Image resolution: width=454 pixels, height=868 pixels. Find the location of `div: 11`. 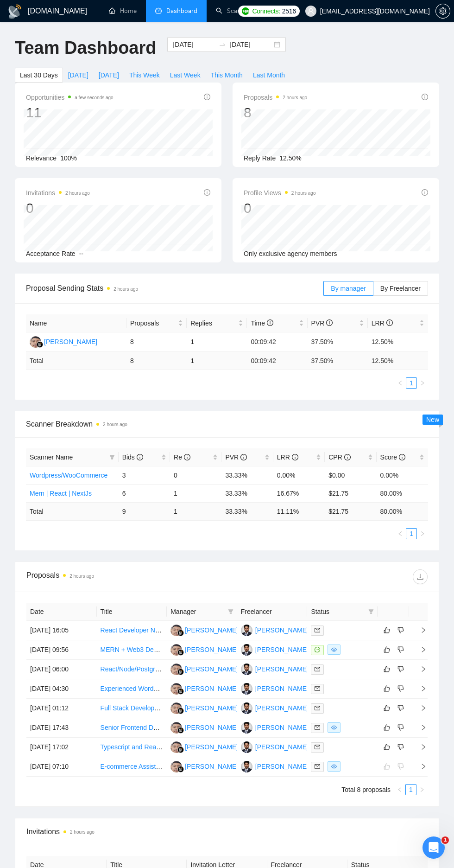

div: 11 is located at coordinates (70, 112).